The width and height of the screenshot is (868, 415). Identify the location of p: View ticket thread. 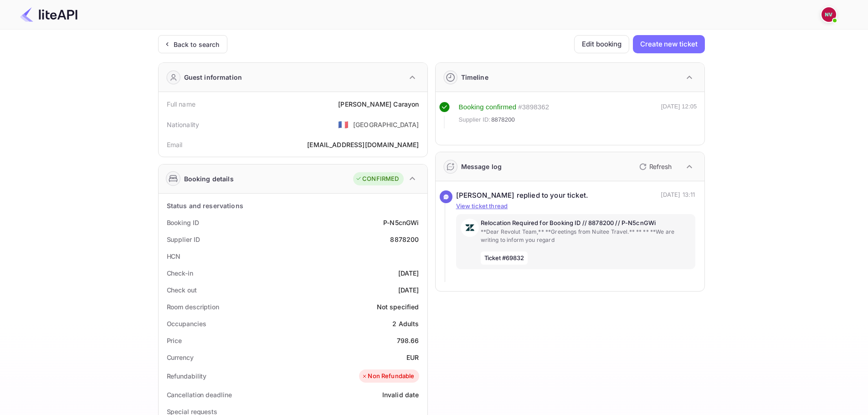
(576, 206).